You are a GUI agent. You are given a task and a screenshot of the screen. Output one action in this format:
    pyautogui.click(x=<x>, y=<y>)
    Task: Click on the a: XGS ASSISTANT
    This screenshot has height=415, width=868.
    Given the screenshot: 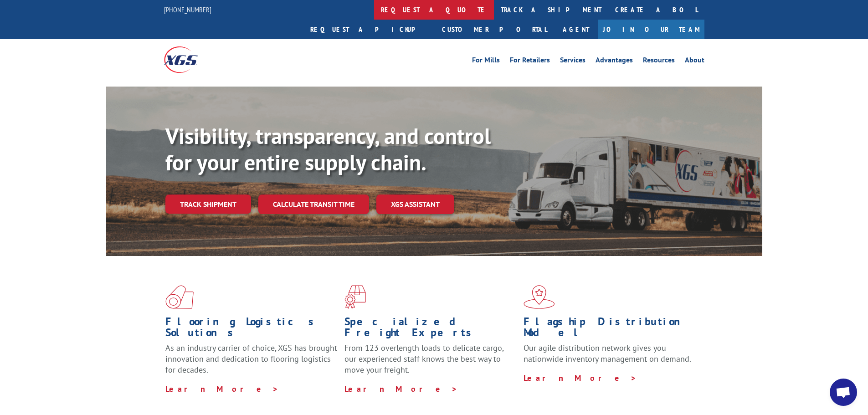 What is the action you would take?
    pyautogui.click(x=415, y=204)
    